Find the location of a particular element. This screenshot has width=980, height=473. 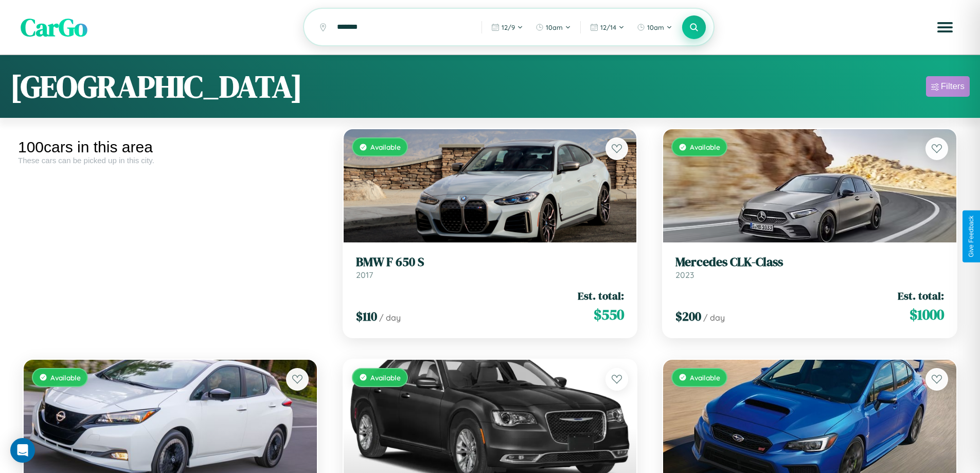

span: CarGo is located at coordinates (54, 27).